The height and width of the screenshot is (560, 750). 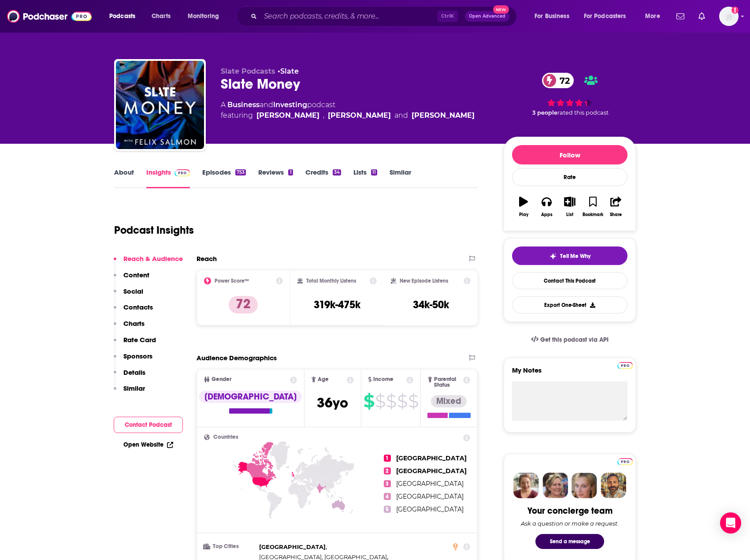 I want to click on span: Get this podcast via API, so click(x=575, y=340).